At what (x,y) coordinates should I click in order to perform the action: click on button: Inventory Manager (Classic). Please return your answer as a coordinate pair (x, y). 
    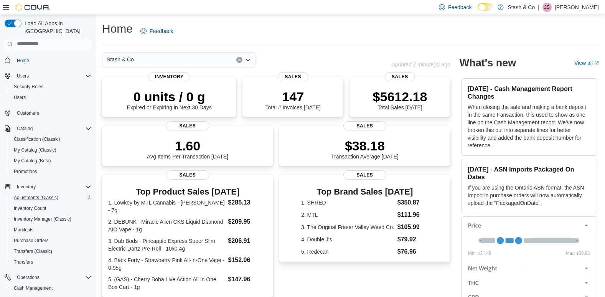
    Looking at the image, I should click on (51, 219).